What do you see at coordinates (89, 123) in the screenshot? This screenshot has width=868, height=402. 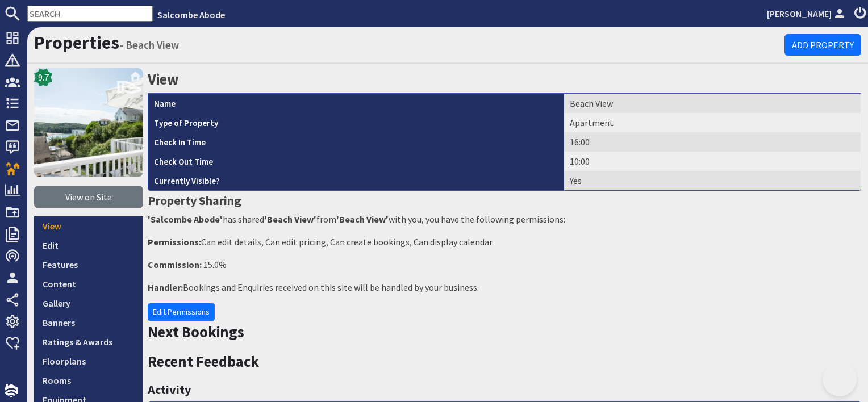 I see `img: Beach View's icon` at bounding box center [89, 123].